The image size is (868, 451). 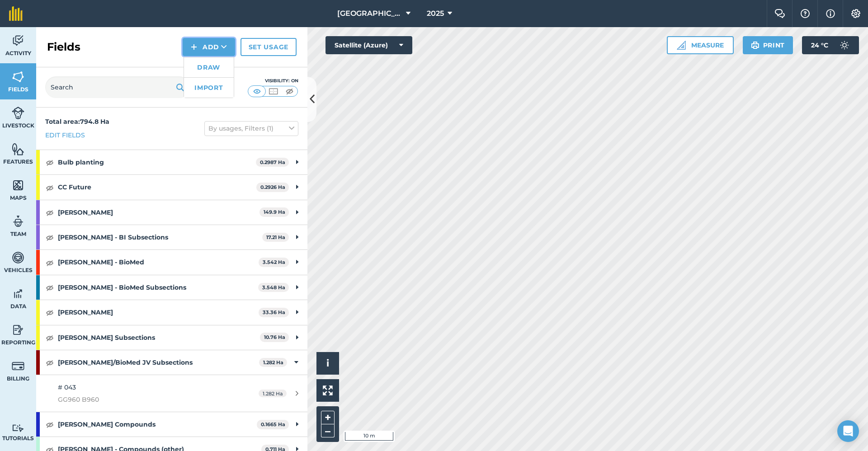 I want to click on strong: Bulb planting, so click(x=157, y=162).